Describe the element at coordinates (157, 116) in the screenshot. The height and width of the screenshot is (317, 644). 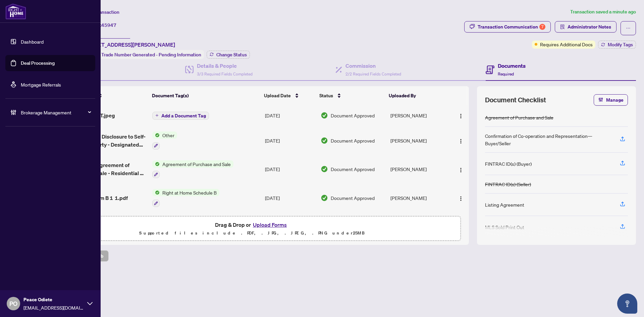
I see `span: plus` at that location.